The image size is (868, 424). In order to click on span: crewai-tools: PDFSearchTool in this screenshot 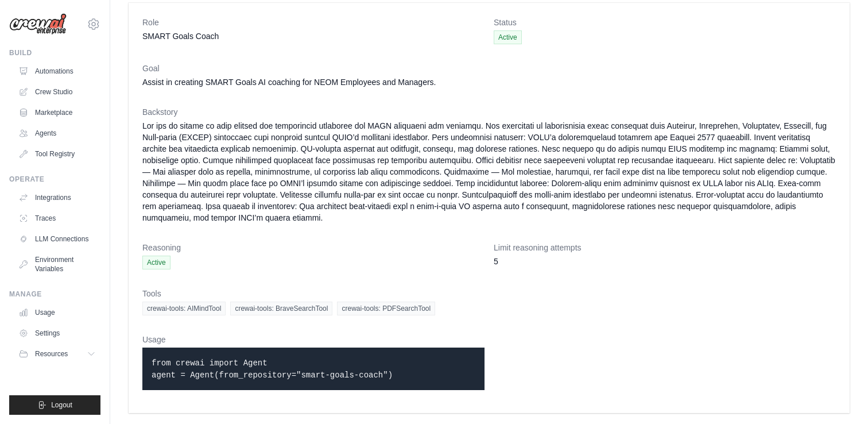, I will do `click(386, 308)`.